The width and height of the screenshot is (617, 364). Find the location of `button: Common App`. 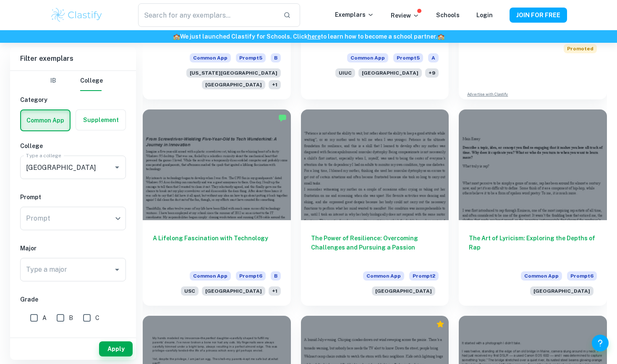

button: Common App is located at coordinates (45, 120).